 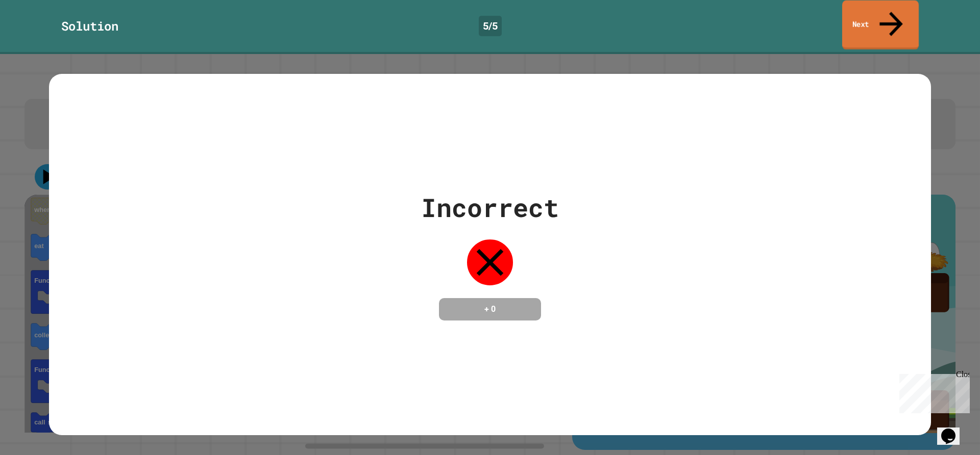 What do you see at coordinates (490, 208) in the screenshot?
I see `div: Incorrect` at bounding box center [490, 208].